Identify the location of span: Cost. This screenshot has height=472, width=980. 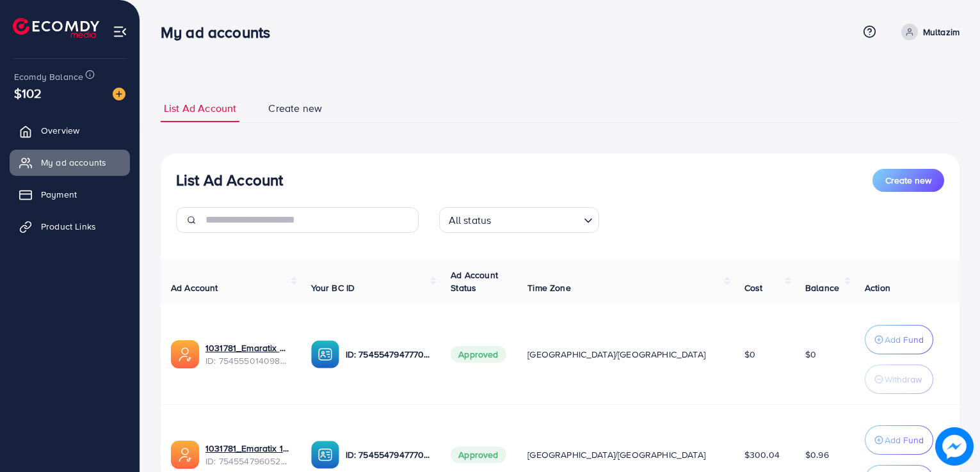
(754, 288).